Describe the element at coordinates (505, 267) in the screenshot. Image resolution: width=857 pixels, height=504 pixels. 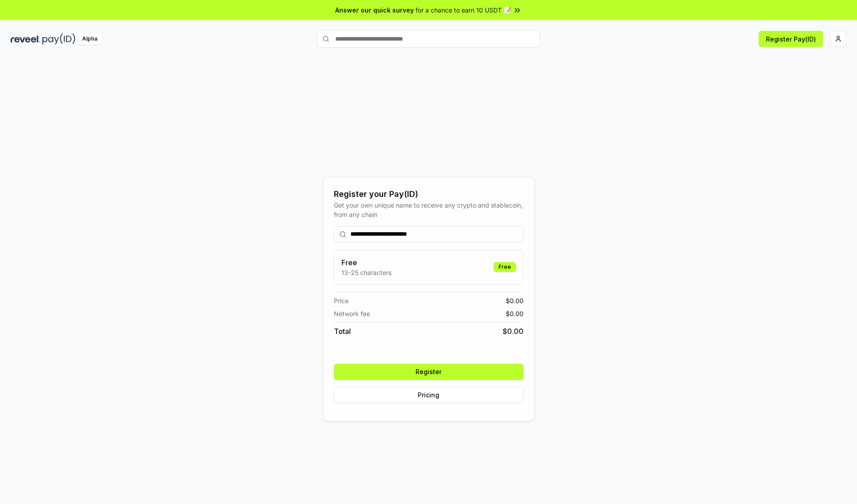
I see `div: Free` at that location.